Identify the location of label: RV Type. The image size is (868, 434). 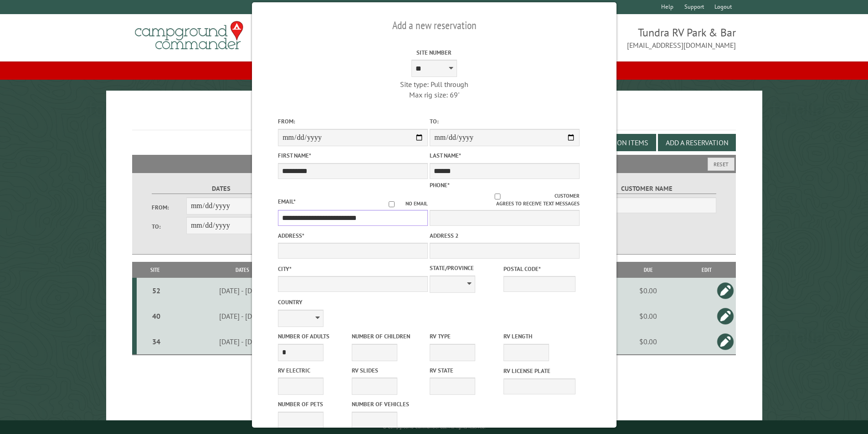
(466, 336).